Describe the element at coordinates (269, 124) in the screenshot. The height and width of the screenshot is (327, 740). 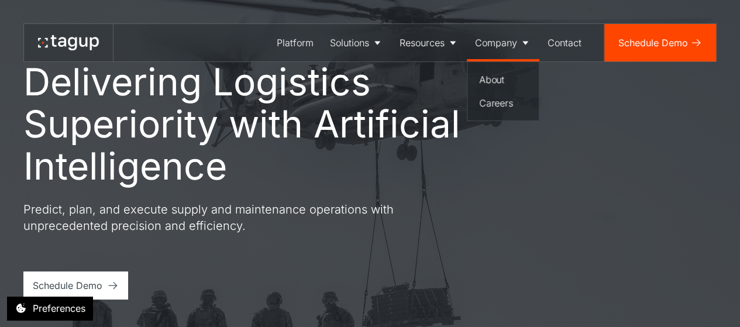
I see `h1: Delivering Logistics Superiority with Artificial Intelligence` at that location.